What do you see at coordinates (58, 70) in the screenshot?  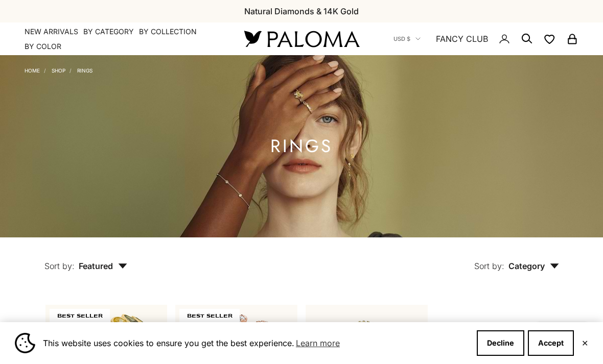 I see `nav: Breadcrumb` at bounding box center [58, 70].